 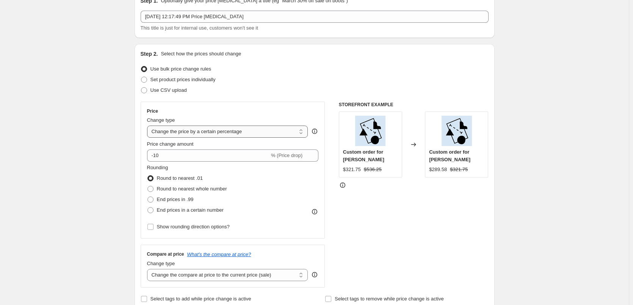 What do you see at coordinates (181, 69) in the screenshot?
I see `span: Use bulk price change rules` at bounding box center [181, 69].